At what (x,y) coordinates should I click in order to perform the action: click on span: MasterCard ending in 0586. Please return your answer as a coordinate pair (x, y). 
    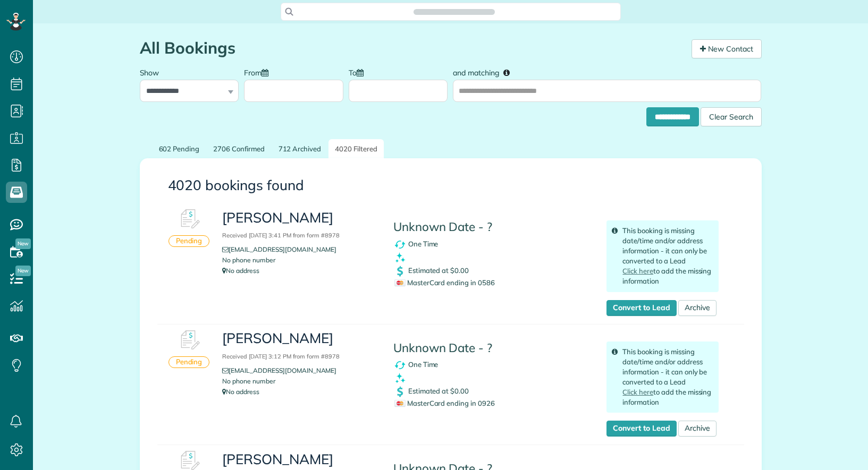
    Looking at the image, I should click on (444, 283).